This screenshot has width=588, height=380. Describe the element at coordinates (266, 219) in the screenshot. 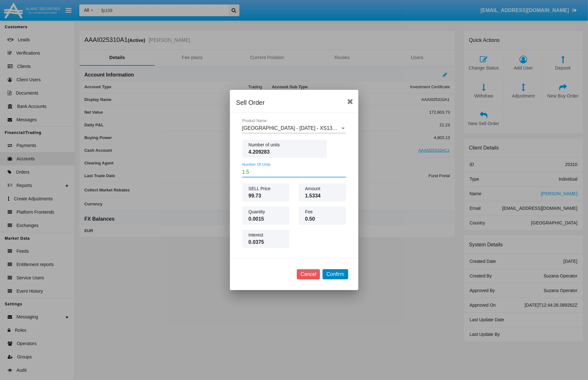

I see `span: 0.0015` at that location.